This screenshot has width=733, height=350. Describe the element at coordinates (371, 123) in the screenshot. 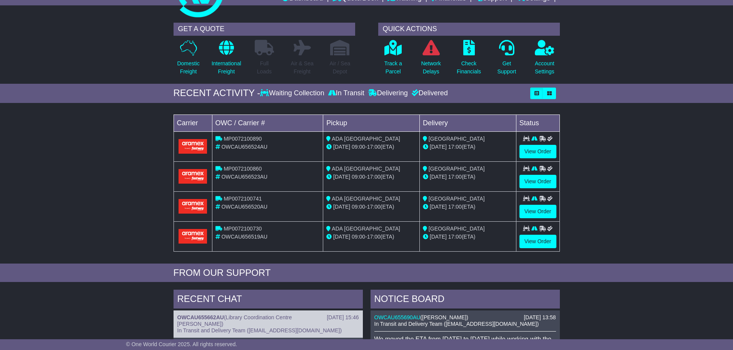

I see `td: Pickup` at that location.